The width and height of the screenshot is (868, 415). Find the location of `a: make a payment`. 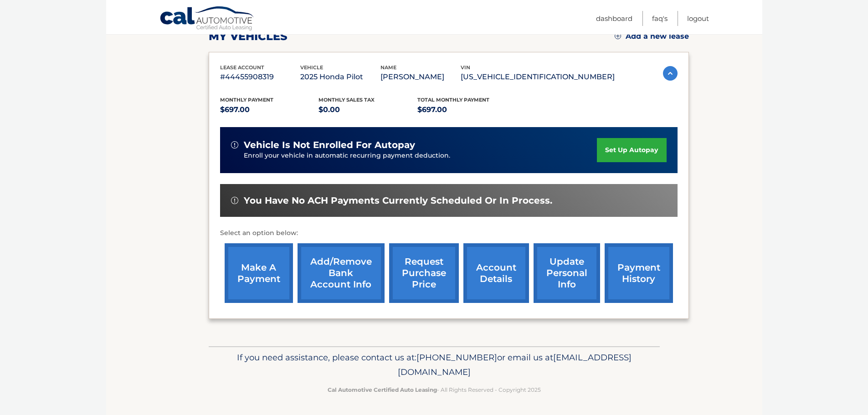

a: make a payment is located at coordinates (259, 273).